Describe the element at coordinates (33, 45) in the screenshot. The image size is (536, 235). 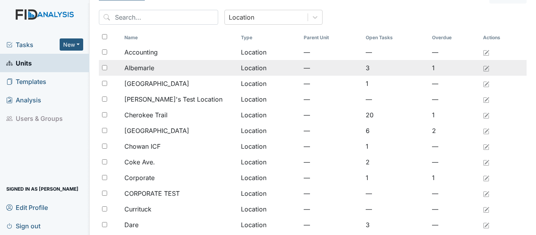
I see `a: Tasks` at that location.